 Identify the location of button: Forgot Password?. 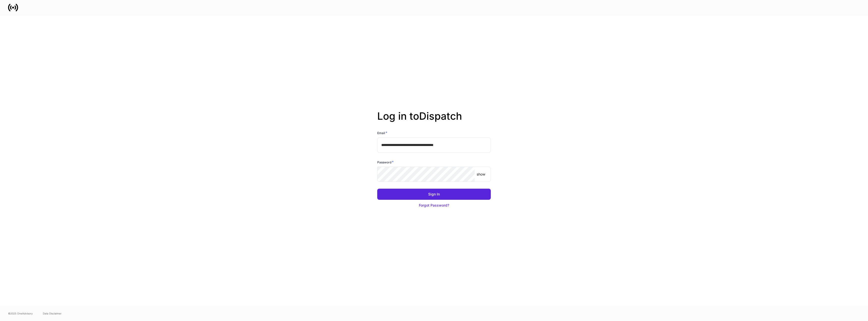
(434, 205).